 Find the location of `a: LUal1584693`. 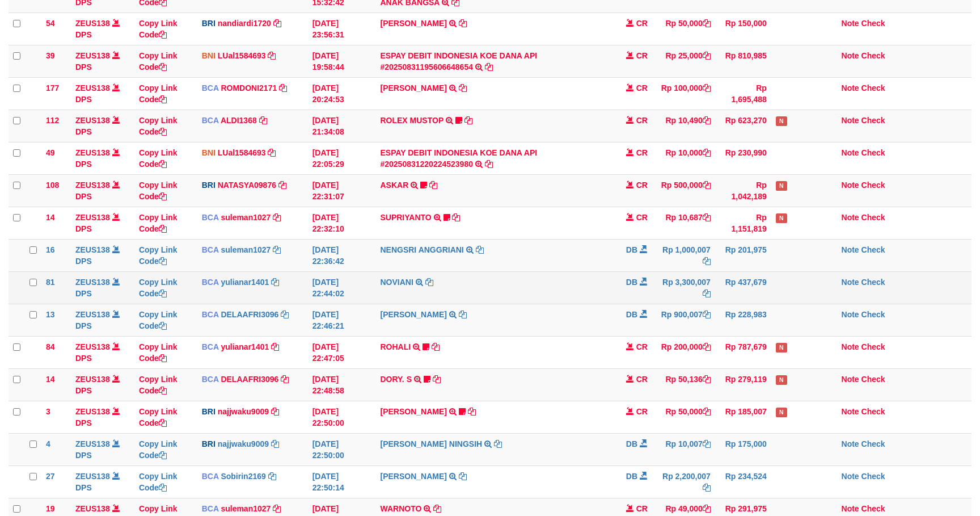

a: LUal1584693 is located at coordinates (241, 153).